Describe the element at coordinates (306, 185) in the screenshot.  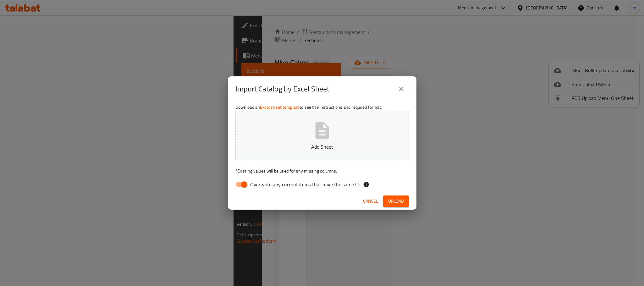
I see `span: Overwrite any current items that have the same ID.` at that location.